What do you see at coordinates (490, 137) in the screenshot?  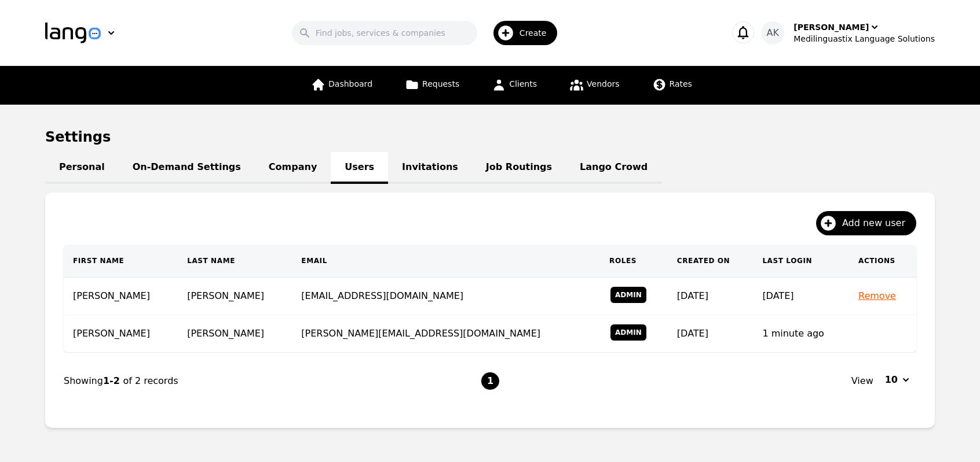 I see `h1: Settings` at bounding box center [490, 137].